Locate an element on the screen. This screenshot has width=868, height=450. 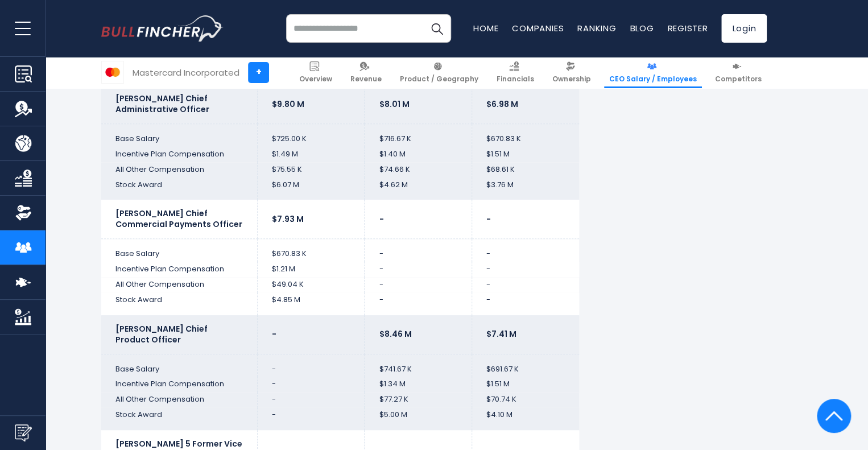
button: Search is located at coordinates (437, 29).